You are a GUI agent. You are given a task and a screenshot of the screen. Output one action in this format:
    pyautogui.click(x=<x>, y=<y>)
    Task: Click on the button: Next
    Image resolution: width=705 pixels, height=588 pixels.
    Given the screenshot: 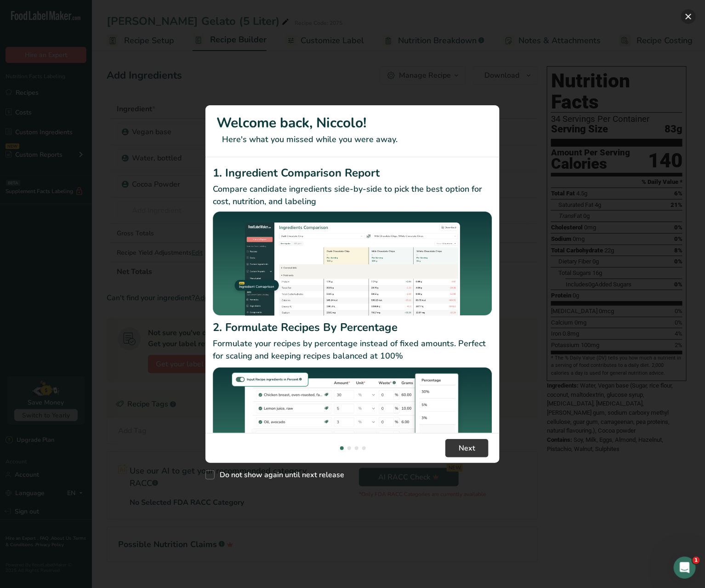 What is the action you would take?
    pyautogui.click(x=467, y=448)
    